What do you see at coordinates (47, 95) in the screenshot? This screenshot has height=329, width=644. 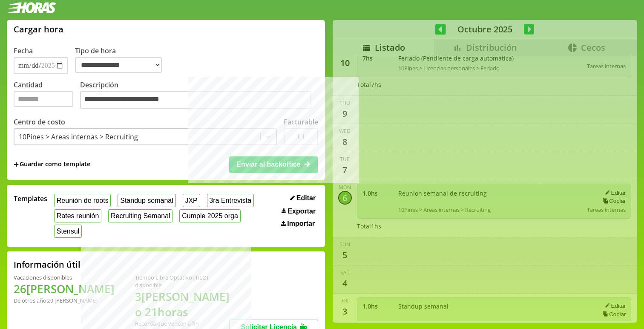 I see `label: Cantidad` at bounding box center [47, 95].